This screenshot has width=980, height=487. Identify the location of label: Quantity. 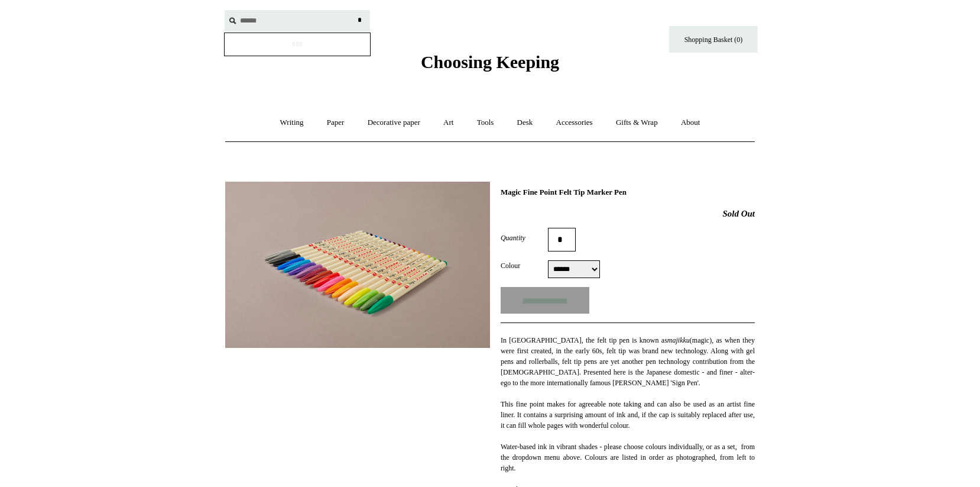
(524, 238).